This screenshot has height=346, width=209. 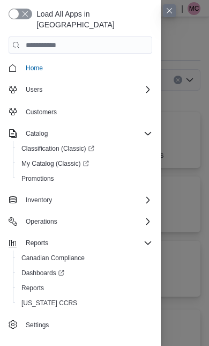 I want to click on a: Settings, so click(x=37, y=325).